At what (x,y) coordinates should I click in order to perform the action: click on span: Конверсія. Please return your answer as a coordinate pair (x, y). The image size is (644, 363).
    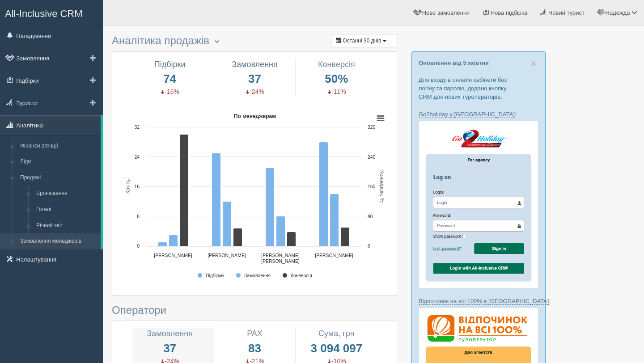
    Looking at the image, I should click on (336, 65).